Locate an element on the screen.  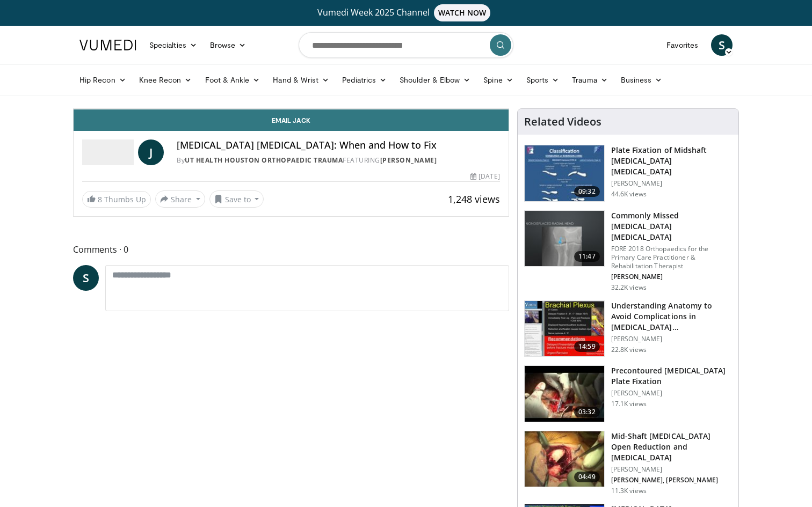
video-js: Video Player is located at coordinates (291, 109).